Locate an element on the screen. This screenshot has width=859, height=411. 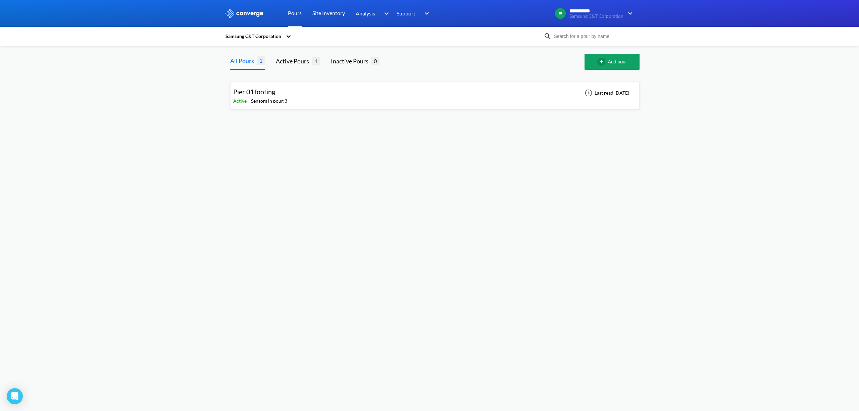
span: Pier 01footing is located at coordinates (254, 92).